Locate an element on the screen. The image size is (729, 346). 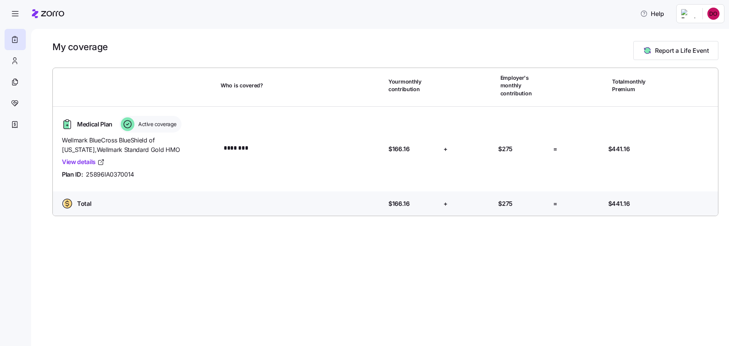
span: Medical Plan is located at coordinates (95, 124).